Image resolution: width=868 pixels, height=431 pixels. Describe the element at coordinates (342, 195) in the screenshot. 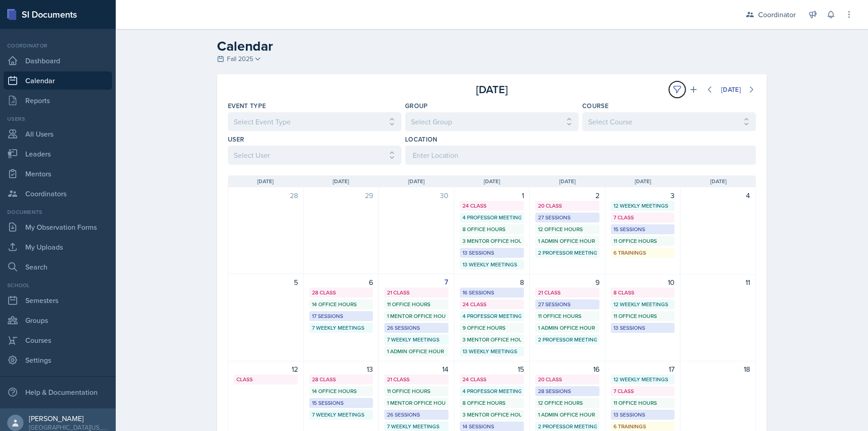

I see `div: 29` at that location.